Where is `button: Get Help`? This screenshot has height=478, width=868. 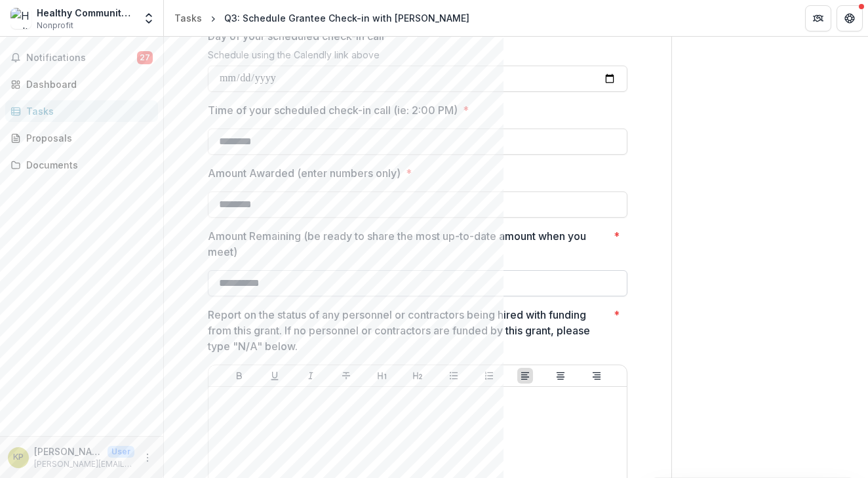
button: Get Help is located at coordinates (849, 18).